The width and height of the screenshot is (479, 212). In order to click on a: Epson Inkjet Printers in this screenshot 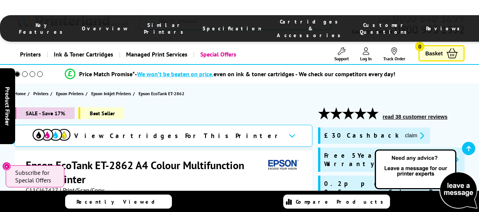, I will do `click(112, 93)`.